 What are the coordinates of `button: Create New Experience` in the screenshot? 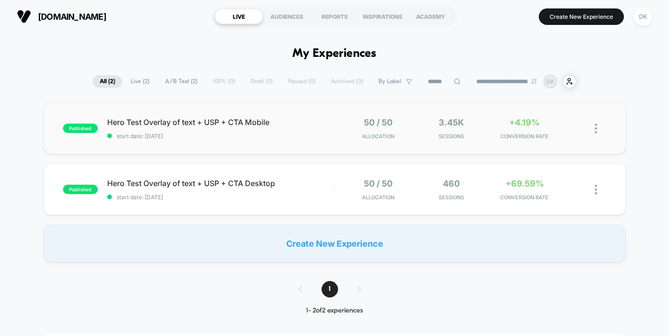 It's located at (581, 16).